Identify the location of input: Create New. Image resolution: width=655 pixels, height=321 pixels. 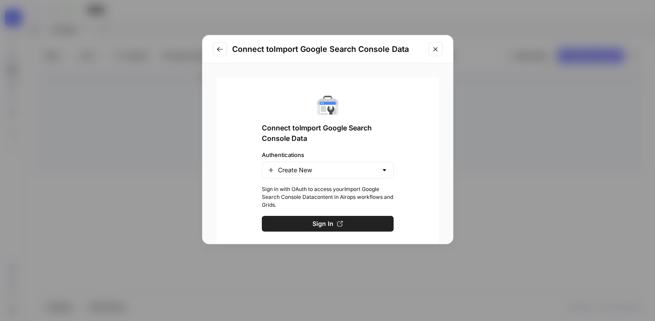
(328, 170).